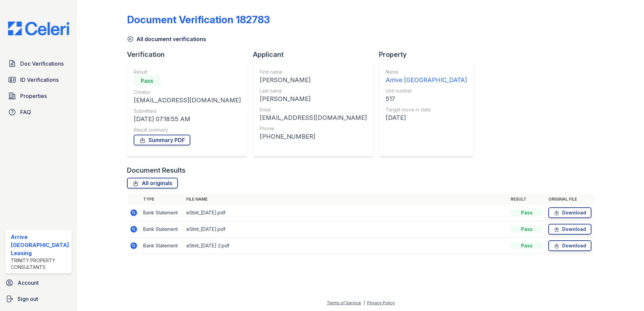 The image size is (644, 311). What do you see at coordinates (314, 91) in the screenshot?
I see `div: Last name` at bounding box center [314, 91].